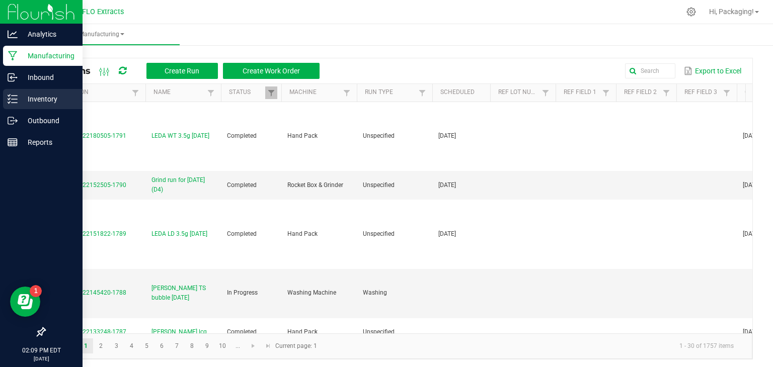  Describe the element at coordinates (101, 346) in the screenshot. I see `a: Page 2` at that location.